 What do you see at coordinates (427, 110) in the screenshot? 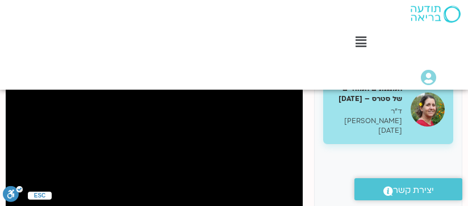
I see `img: המנגנונים המוחיים של סטרס – 30.9.25` at bounding box center [427, 110].